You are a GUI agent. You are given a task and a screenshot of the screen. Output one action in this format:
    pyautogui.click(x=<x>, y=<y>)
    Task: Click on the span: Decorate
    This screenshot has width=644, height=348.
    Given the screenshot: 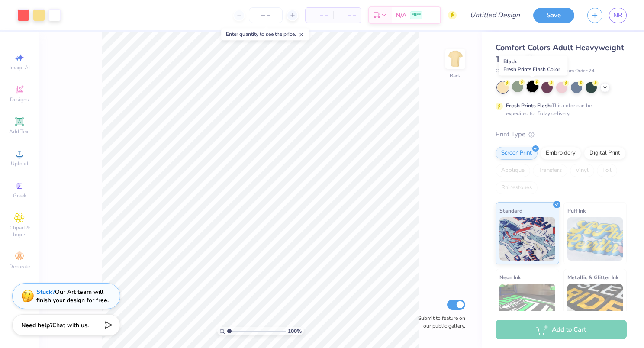 What is the action you would take?
    pyautogui.click(x=19, y=266)
    